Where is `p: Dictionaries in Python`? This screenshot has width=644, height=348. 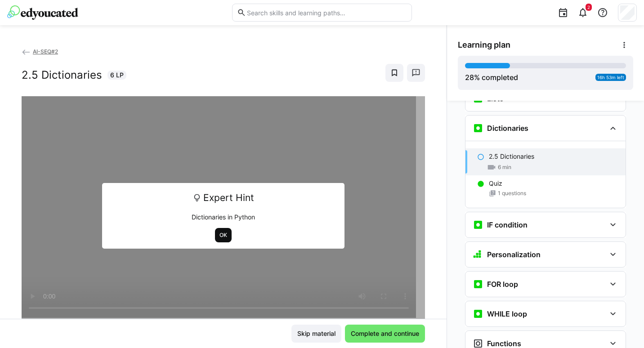
p: Dictionaries in Python is located at coordinates (223, 217).